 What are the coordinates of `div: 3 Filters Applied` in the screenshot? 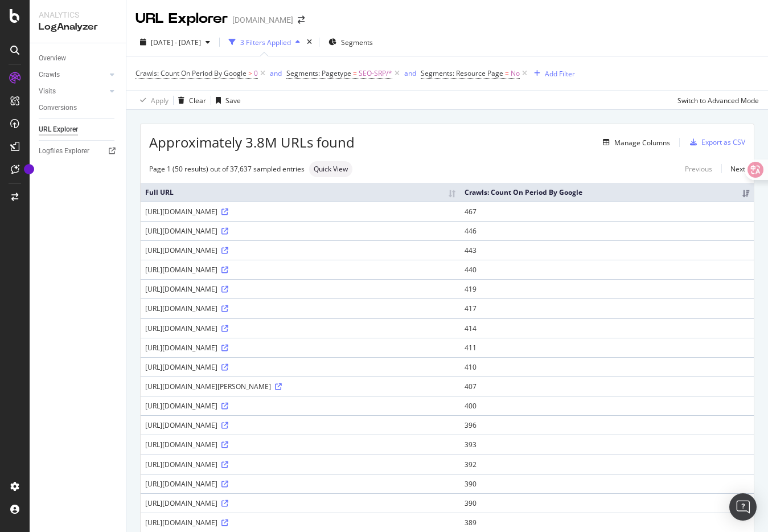 It's located at (265, 42).